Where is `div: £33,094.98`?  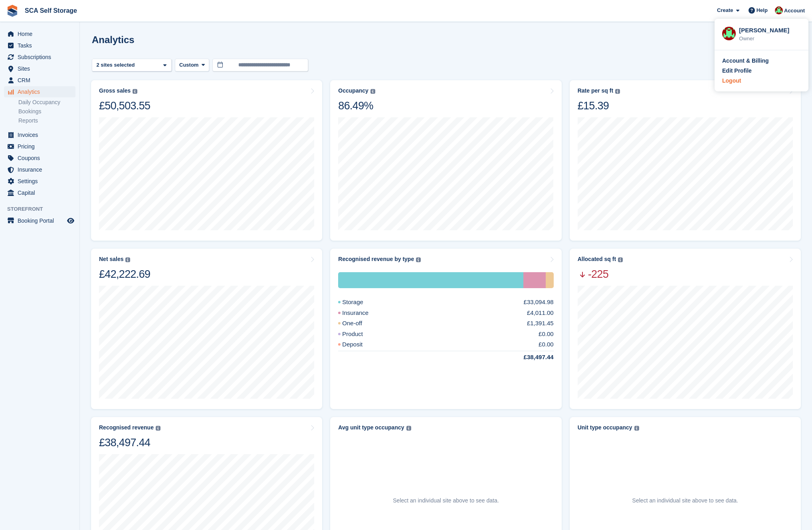 div: £33,094.98 is located at coordinates (539, 302).